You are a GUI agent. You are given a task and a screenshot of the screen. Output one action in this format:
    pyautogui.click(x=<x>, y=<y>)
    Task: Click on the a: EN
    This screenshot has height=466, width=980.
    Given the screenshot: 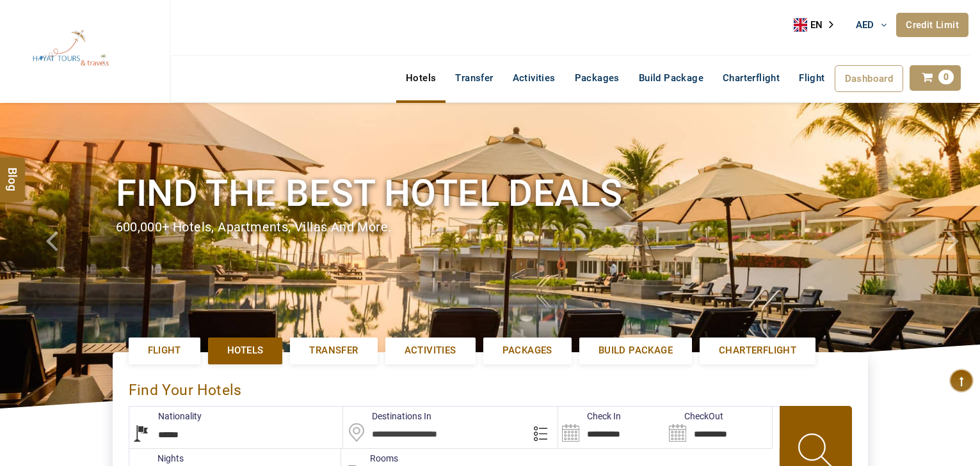 What is the action you would take?
    pyautogui.click(x=818, y=25)
    